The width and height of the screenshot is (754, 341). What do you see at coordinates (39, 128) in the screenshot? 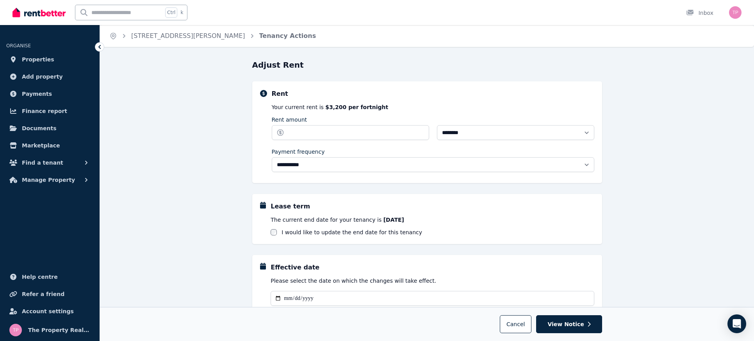
I see `span: Documents` at bounding box center [39, 128].